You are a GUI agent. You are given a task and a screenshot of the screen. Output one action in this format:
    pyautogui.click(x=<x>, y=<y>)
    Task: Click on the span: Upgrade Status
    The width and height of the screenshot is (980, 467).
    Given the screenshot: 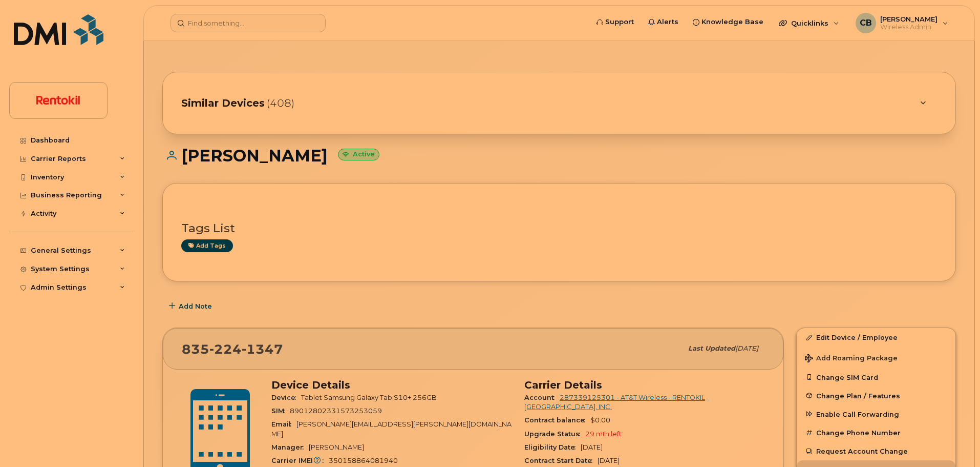 What is the action you would take?
    pyautogui.click(x=555, y=434)
    